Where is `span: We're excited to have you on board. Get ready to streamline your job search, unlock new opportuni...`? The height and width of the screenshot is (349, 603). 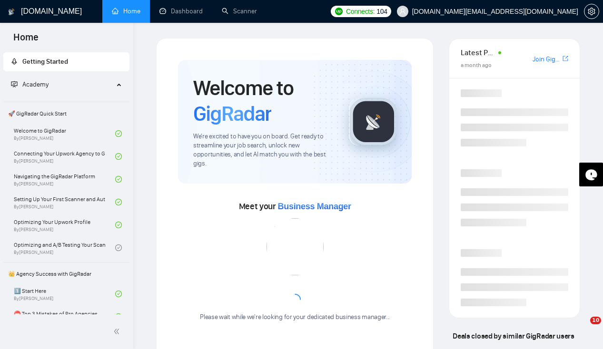
span: We're excited to have you on board. Get ready to streamline your job search, unlock new opportuni... is located at coordinates (263, 150).